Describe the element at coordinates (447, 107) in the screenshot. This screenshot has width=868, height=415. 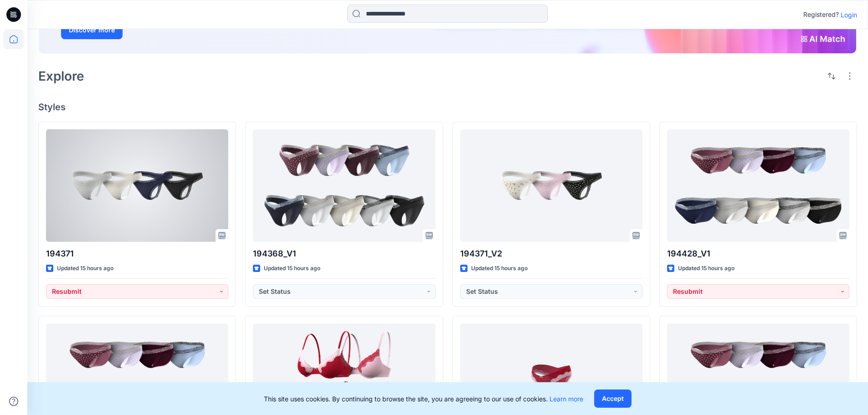
I see `h4: Styles` at that location.